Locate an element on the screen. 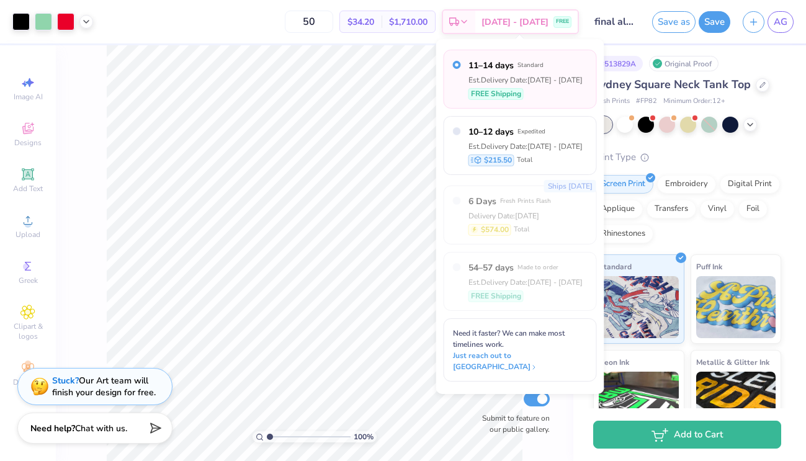 The width and height of the screenshot is (806, 461). div: Embroidery is located at coordinates (686, 184).